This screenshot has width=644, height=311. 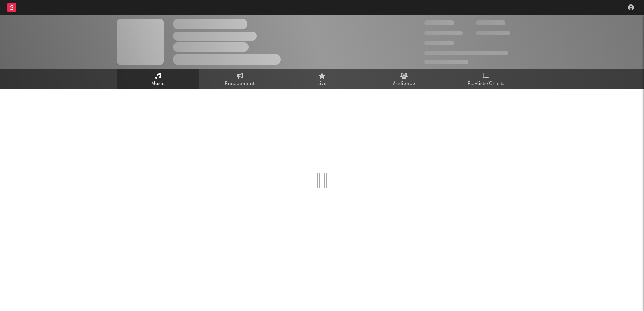 I want to click on span: Audience, so click(x=404, y=84).